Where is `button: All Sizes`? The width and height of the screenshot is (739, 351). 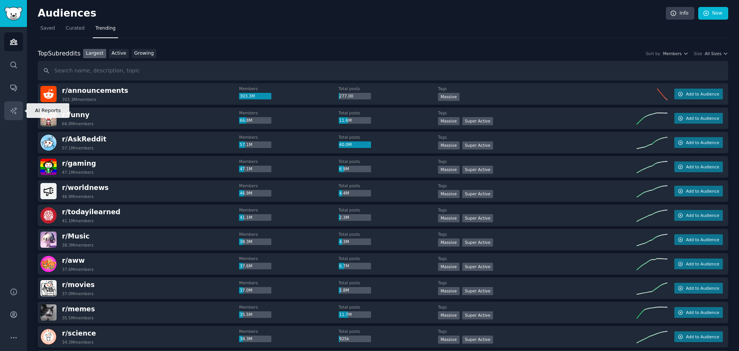 button: All Sizes is located at coordinates (716, 54).